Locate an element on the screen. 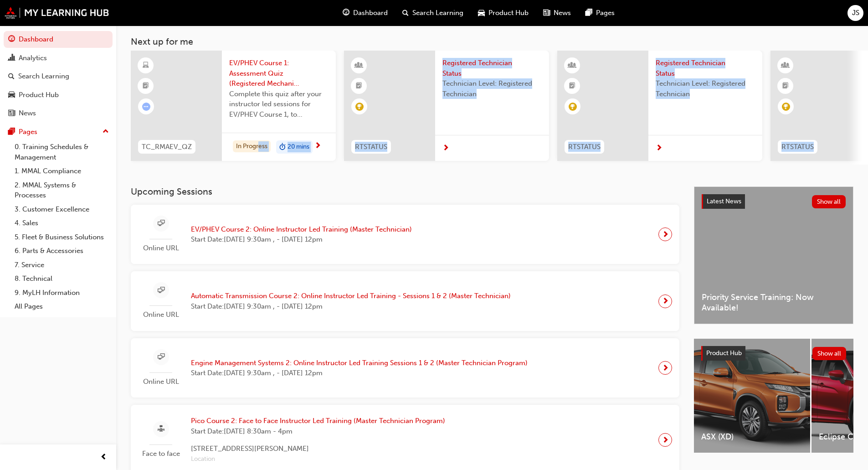 The image size is (868, 470). a: News is located at coordinates (58, 113).